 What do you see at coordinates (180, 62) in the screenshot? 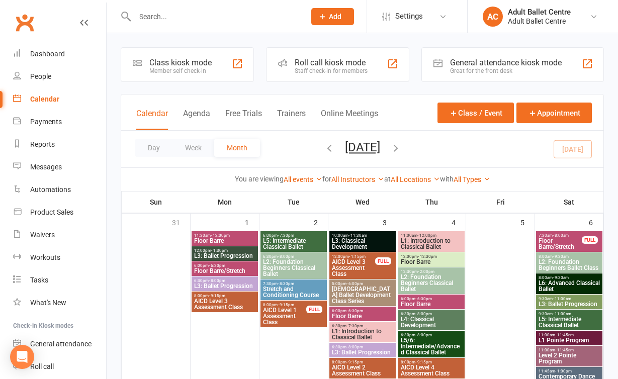
I see `div: Class kiosk mode` at bounding box center [180, 62].